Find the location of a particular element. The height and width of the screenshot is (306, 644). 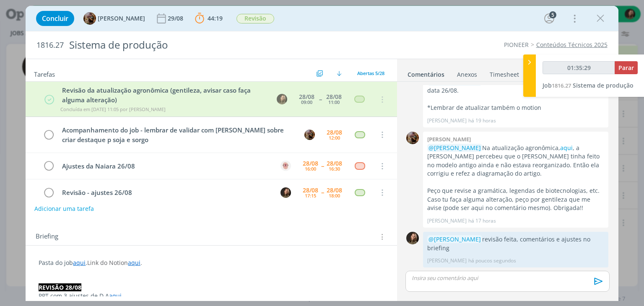

div: 16:30 is located at coordinates (334, 169).